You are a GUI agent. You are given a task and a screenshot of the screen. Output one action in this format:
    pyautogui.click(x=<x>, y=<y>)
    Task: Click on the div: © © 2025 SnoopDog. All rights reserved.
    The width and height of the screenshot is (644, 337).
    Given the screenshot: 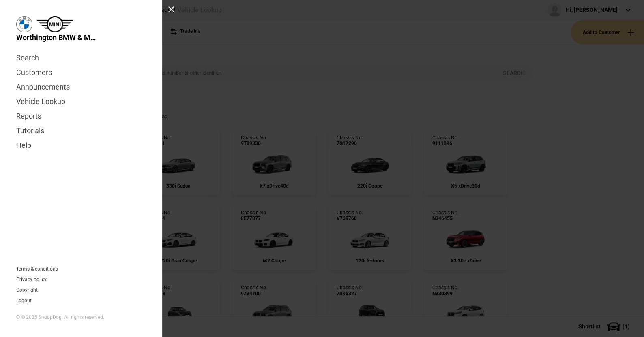 What is the action you would take?
    pyautogui.click(x=81, y=318)
    